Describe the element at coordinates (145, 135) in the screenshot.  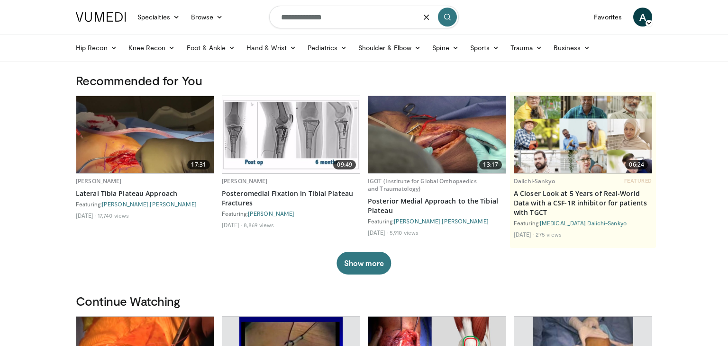
I see `img: 5e9141a8-d631-4ecd-8eed-c1227c323c1b.620x360_q85_upscale.jpg` at that location.